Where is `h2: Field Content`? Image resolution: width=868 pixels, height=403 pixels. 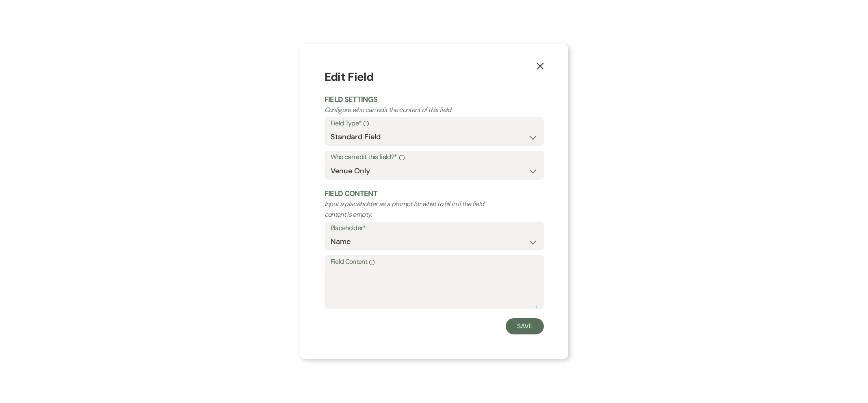
h2: Field Content is located at coordinates (434, 194).